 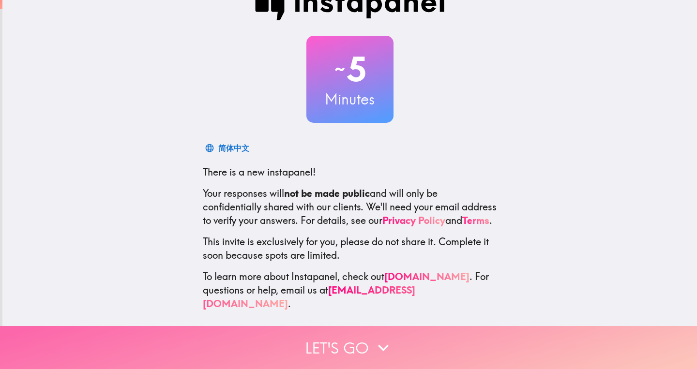 What do you see at coordinates (259, 172) in the screenshot?
I see `span: There is a new instapanel!` at bounding box center [259, 172].